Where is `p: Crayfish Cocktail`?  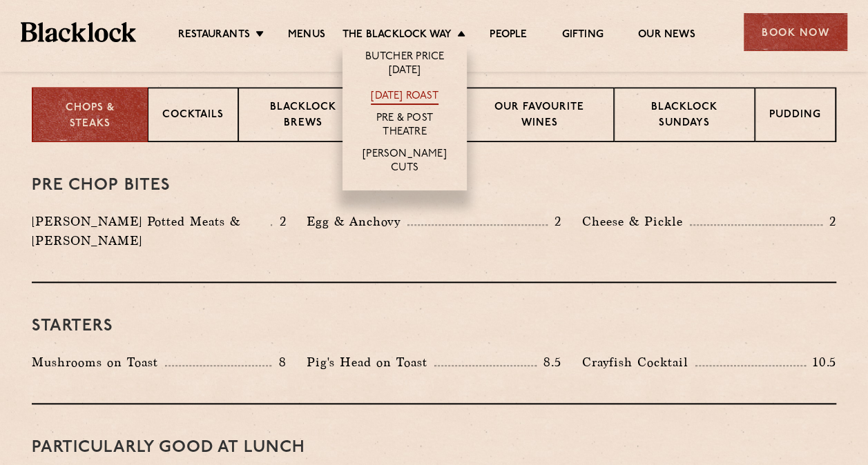
p: Crayfish Cocktail is located at coordinates (638, 362).